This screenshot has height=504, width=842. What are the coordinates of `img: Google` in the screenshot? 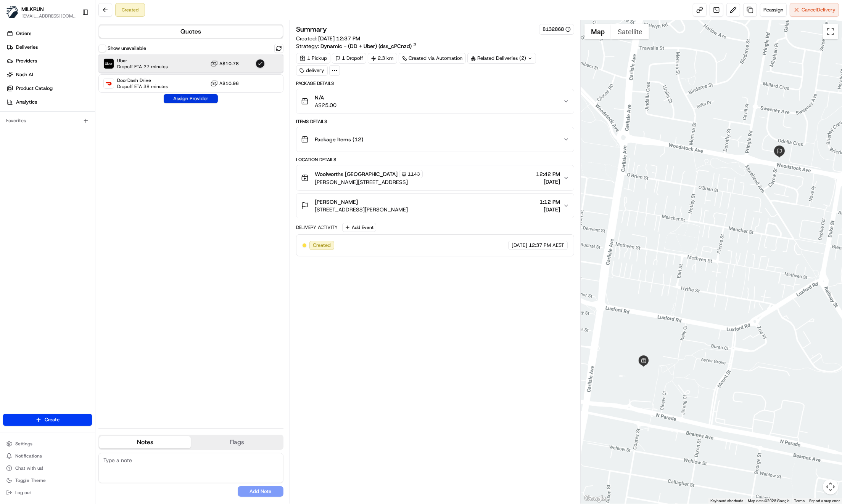 It's located at (595, 499).